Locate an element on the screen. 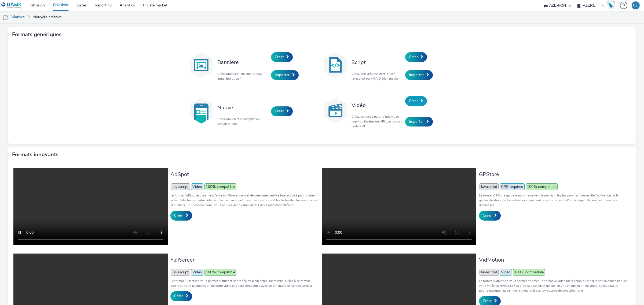  p: Créez une créative en HTML5 / javascript ou MRAID (rich media). is located at coordinates (377, 76).